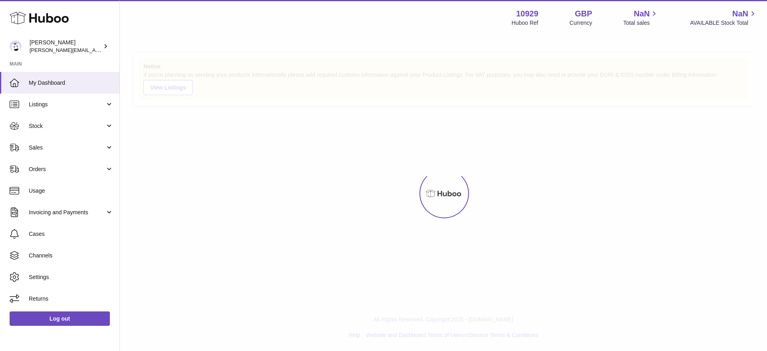 Image resolution: width=767 pixels, height=351 pixels. I want to click on span: Returns, so click(71, 299).